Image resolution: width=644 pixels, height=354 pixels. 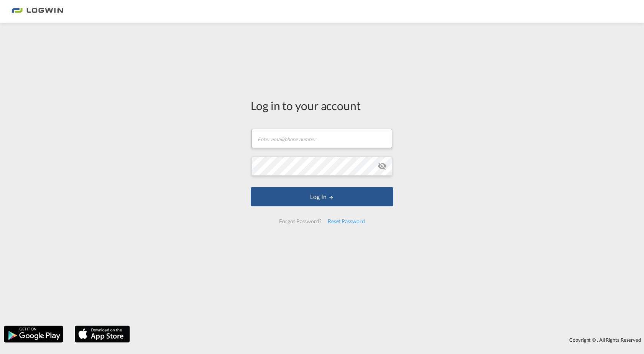 I want to click on div: Forgot Password?, so click(x=300, y=221).